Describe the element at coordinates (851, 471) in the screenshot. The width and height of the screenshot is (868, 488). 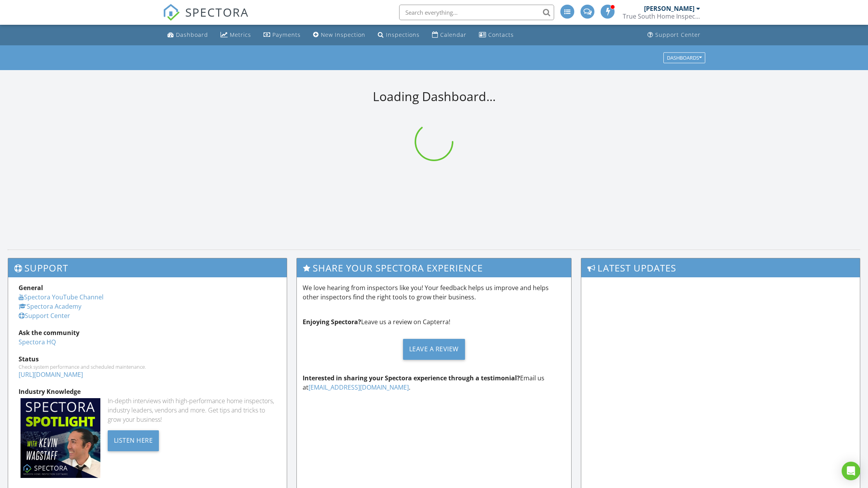
I see `div: Open Intercom Messenger` at that location.